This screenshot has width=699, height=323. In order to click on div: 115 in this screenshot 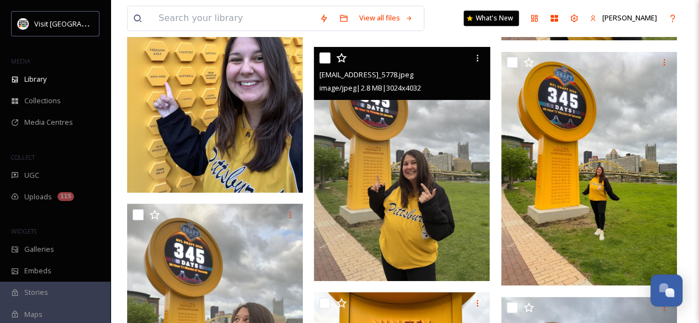, I will do `click(66, 197)`.